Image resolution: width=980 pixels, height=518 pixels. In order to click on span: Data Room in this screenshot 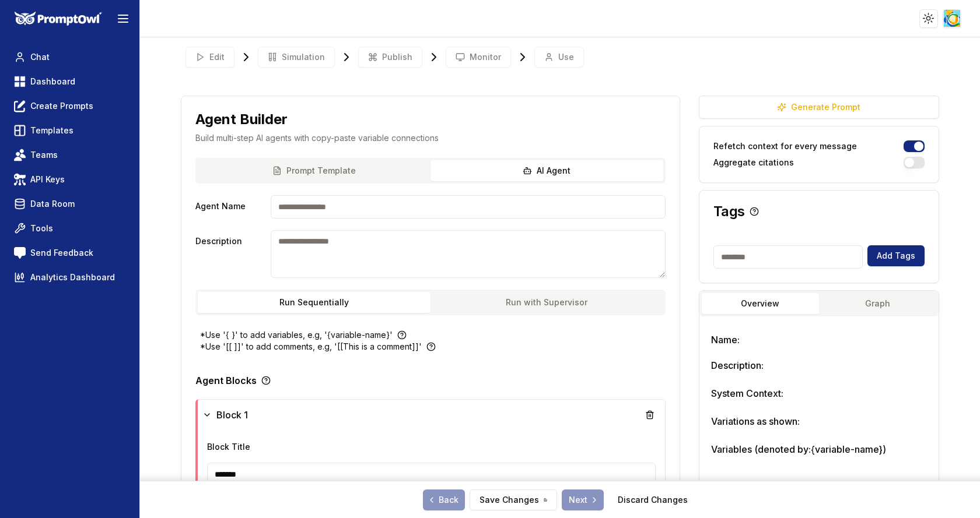, I will do `click(53, 204)`.